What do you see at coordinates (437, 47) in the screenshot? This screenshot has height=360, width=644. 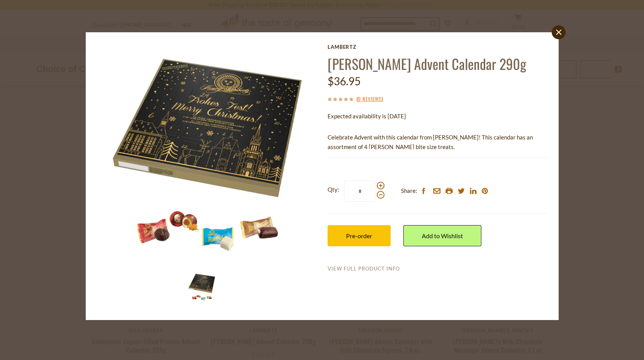 I see `a: Lambertz` at bounding box center [437, 47].